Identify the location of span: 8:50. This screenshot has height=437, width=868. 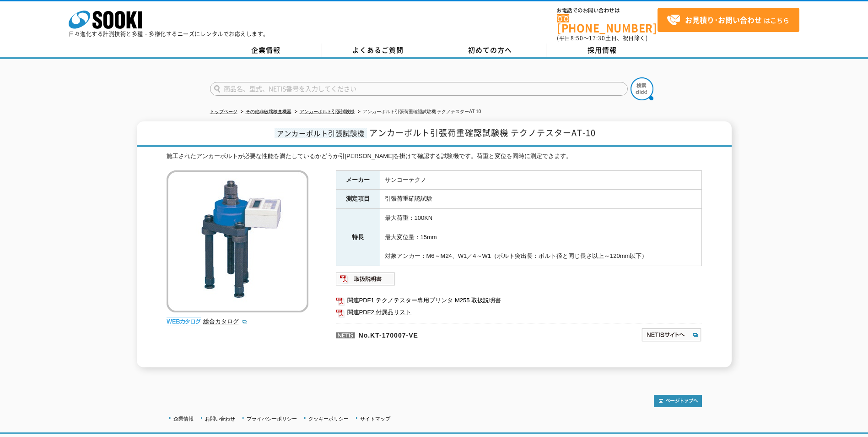
(577, 38).